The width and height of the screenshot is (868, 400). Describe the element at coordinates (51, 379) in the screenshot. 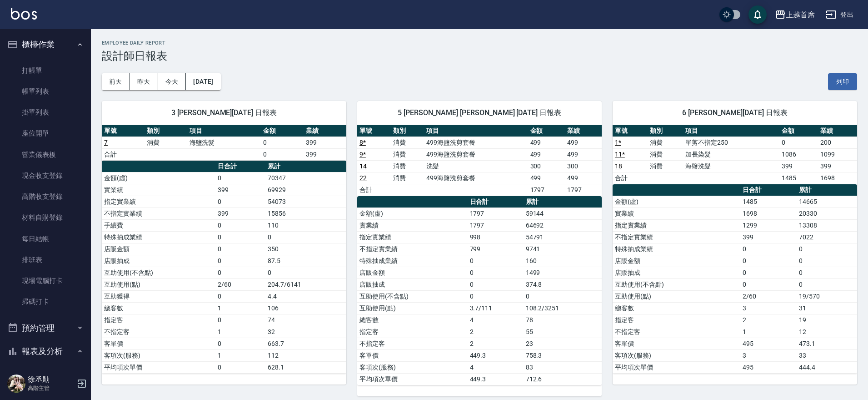

I see `h5: 徐丞勛` at that location.